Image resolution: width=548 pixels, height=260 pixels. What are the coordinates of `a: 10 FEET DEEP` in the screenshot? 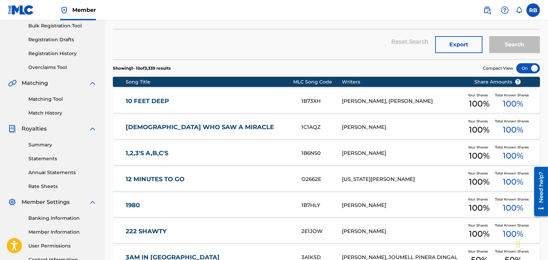 It's located at (209, 101).